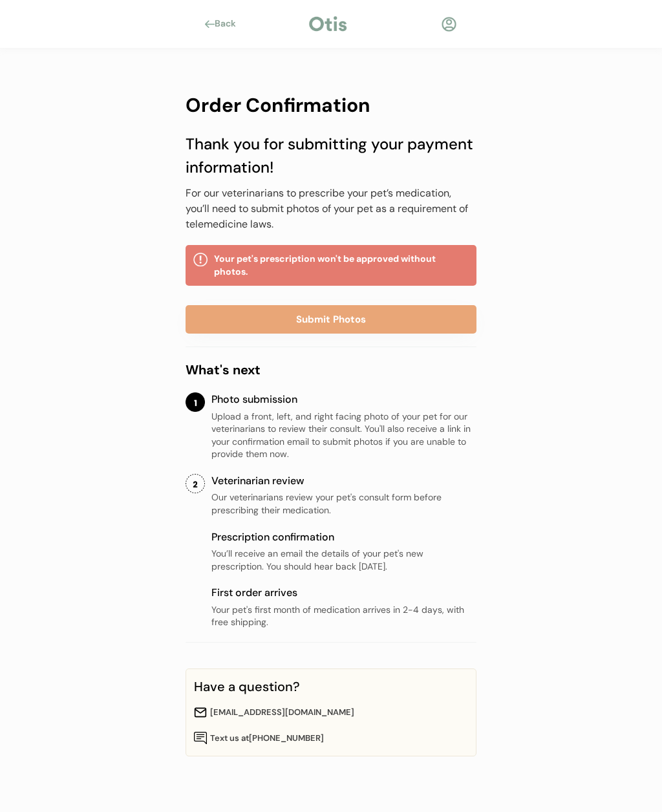 The image size is (662, 812). Describe the element at coordinates (331, 320) in the screenshot. I see `button: Submit Photos` at that location.